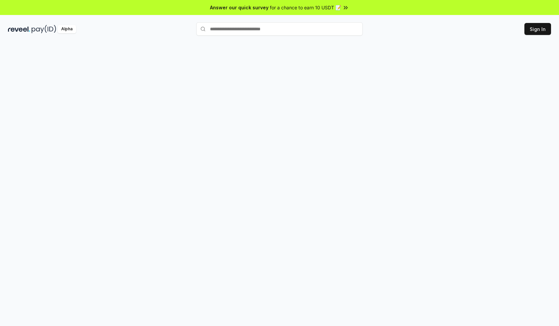 The width and height of the screenshot is (559, 326). Describe the element at coordinates (305, 7) in the screenshot. I see `span: for a chance to earn 10 USDT 📝` at that location.